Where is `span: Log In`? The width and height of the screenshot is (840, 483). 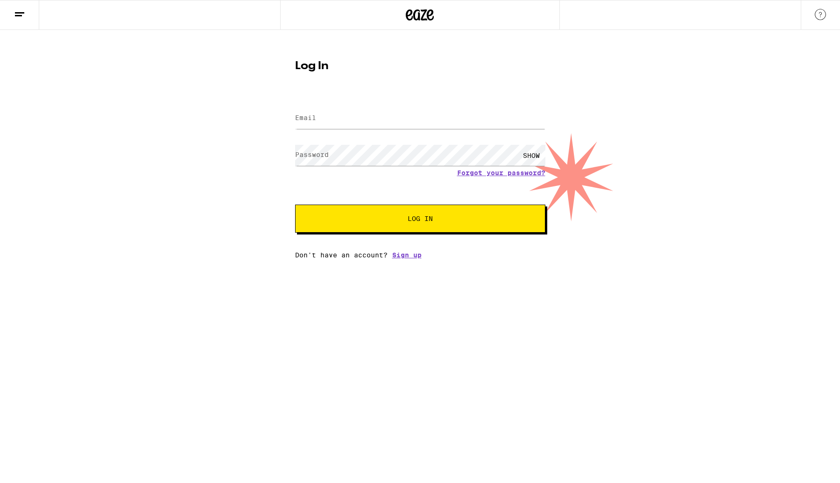
span: Log In is located at coordinates (420, 218).